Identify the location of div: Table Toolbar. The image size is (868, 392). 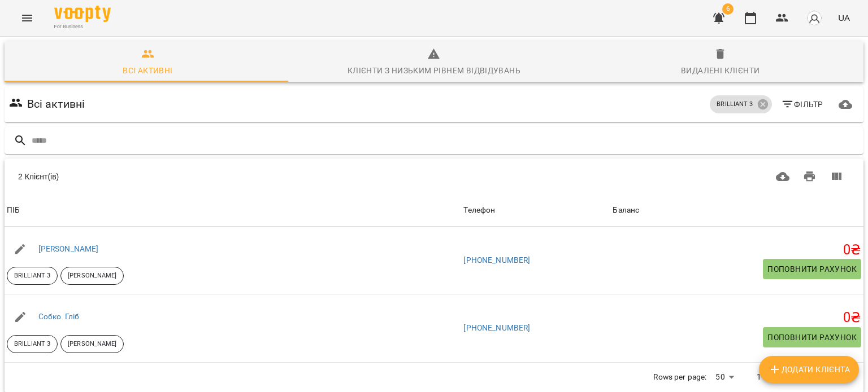
(434, 177).